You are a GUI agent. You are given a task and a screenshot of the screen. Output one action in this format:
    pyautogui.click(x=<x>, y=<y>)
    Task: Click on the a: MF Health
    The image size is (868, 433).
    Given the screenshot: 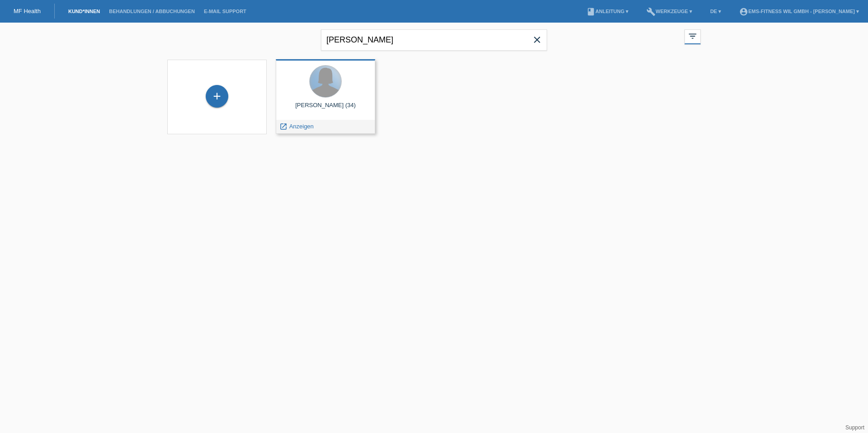 What is the action you would take?
    pyautogui.click(x=27, y=11)
    